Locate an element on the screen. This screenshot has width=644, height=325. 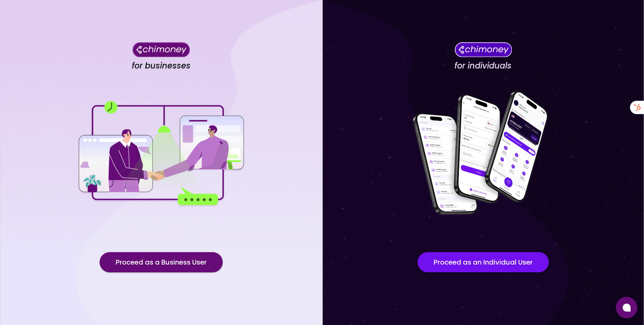
img: Chimoney for businesses is located at coordinates (161, 49).